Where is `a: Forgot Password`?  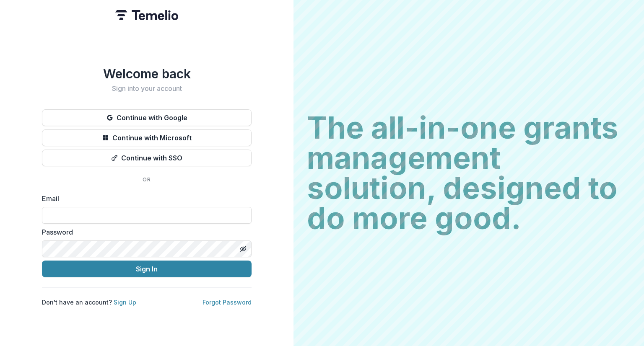 a: Forgot Password is located at coordinates (227, 302).